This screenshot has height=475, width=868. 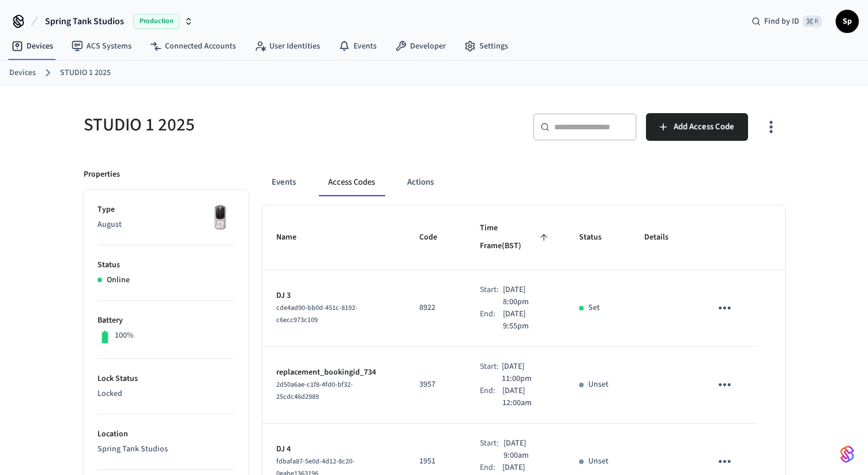 What do you see at coordinates (101, 46) in the screenshot?
I see `a: ACS Systems` at bounding box center [101, 46].